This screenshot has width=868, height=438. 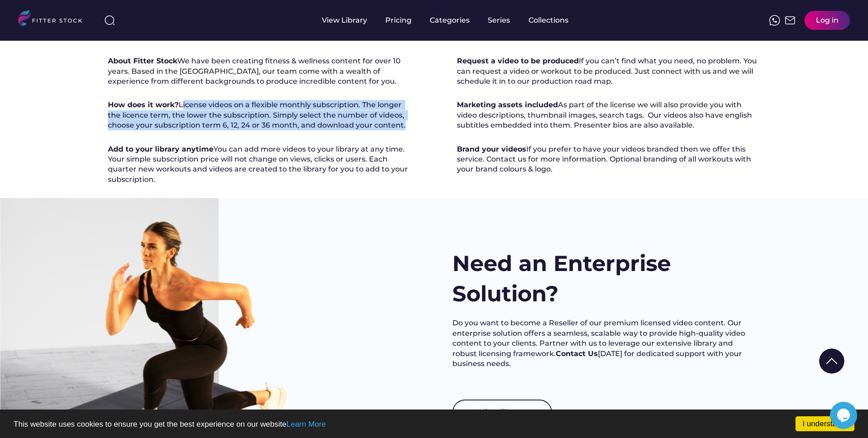 I want to click on div: You can add more videos to your library at any time. Your simple subscription price will not chan..., so click(x=260, y=165).